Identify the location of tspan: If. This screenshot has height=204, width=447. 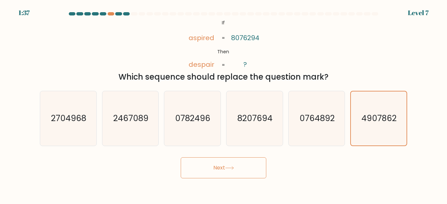
(223, 23).